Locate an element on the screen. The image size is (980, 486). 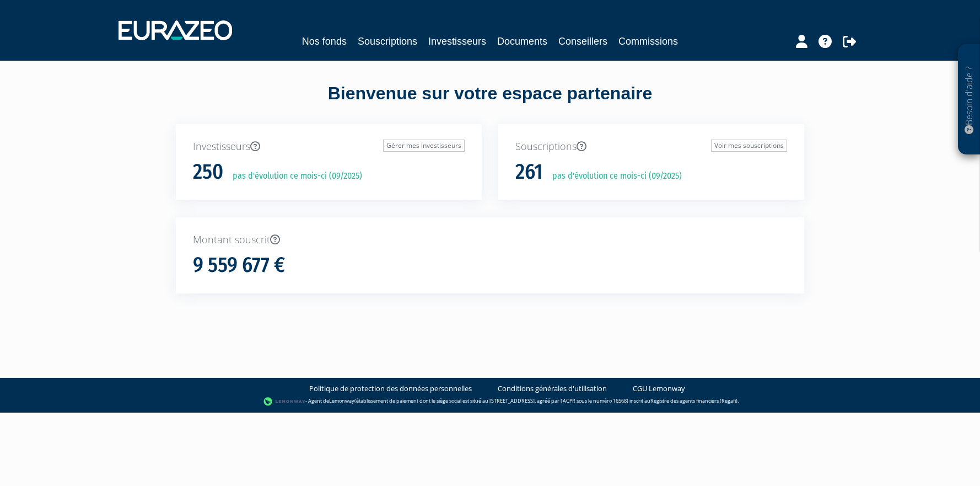
h1: 250 is located at coordinates (207, 172).